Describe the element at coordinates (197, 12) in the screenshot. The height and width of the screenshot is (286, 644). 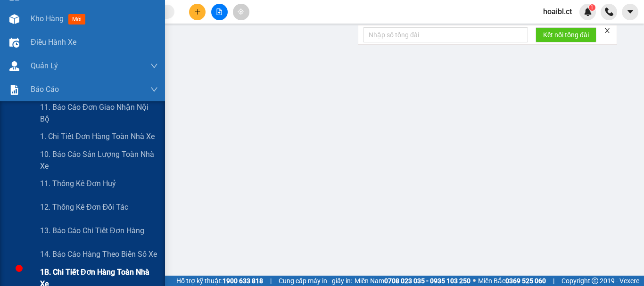
I see `span: plus` at that location.